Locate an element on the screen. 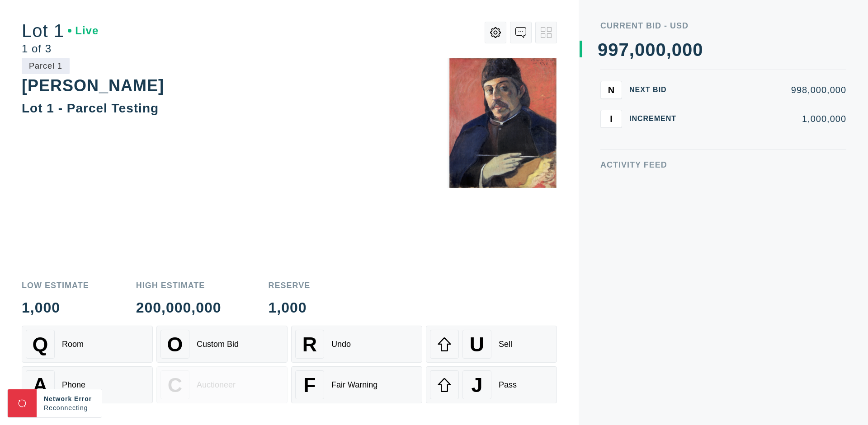 The height and width of the screenshot is (425, 868). div: Lot 1 is located at coordinates (60, 31).